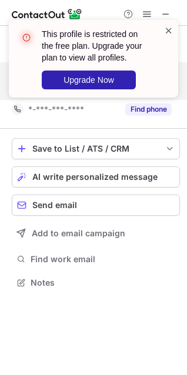 This screenshot has width=187, height=375. I want to click on header: This profile is restricted on the free plan. Upgrade your plan to view all profiles., so click(96, 46).